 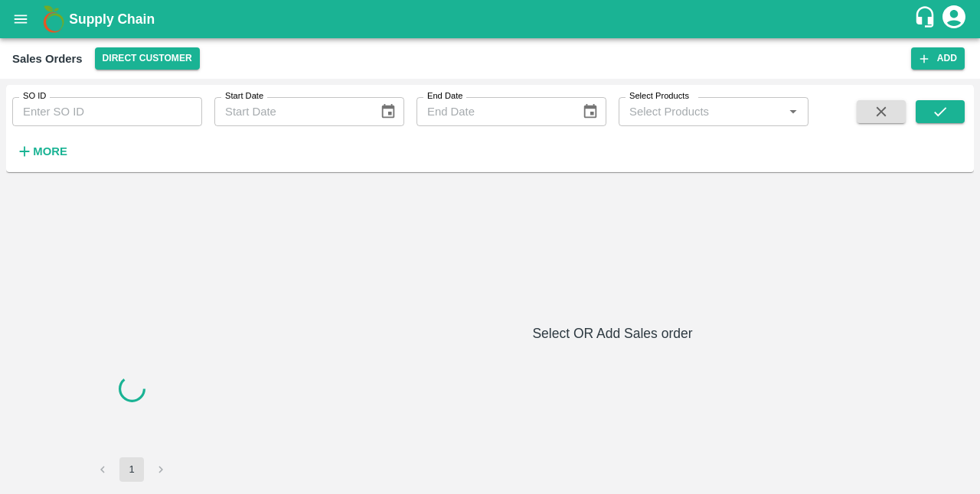 I want to click on label: Start Date, so click(x=244, y=96).